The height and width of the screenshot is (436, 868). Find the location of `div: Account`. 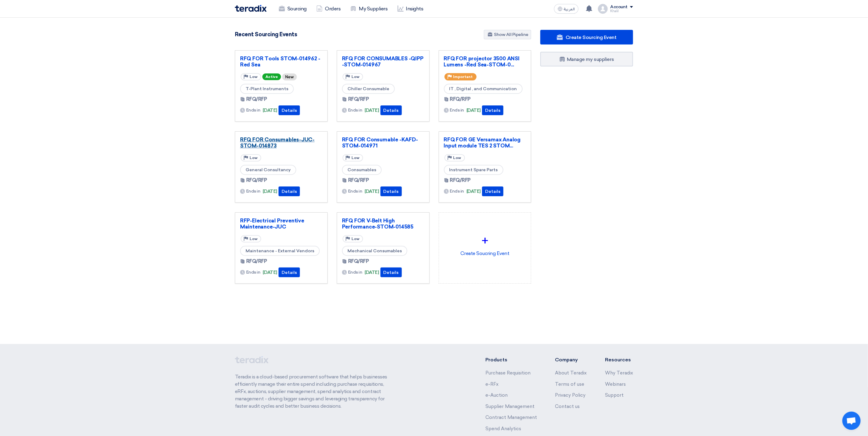

div: Account is located at coordinates (619, 7).